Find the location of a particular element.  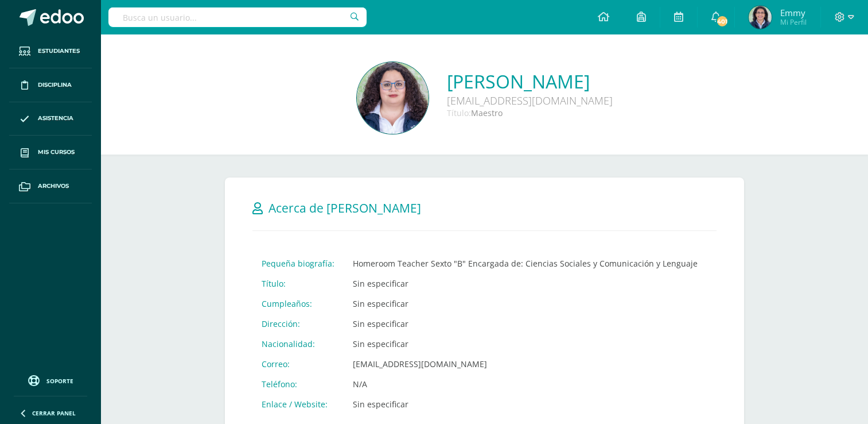

a: Asistencia is located at coordinates (50, 119).